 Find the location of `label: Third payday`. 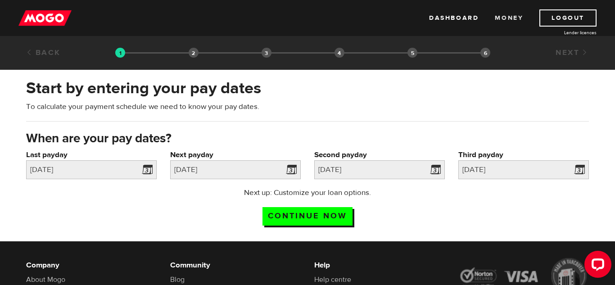

label: Third payday is located at coordinates (523, 155).